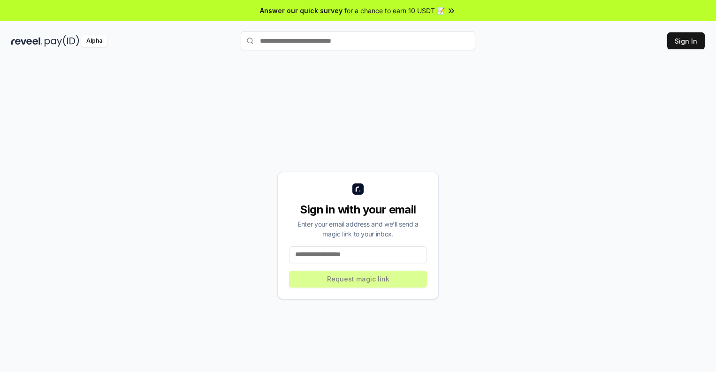 The image size is (716, 372). I want to click on button: Sign In, so click(686, 41).